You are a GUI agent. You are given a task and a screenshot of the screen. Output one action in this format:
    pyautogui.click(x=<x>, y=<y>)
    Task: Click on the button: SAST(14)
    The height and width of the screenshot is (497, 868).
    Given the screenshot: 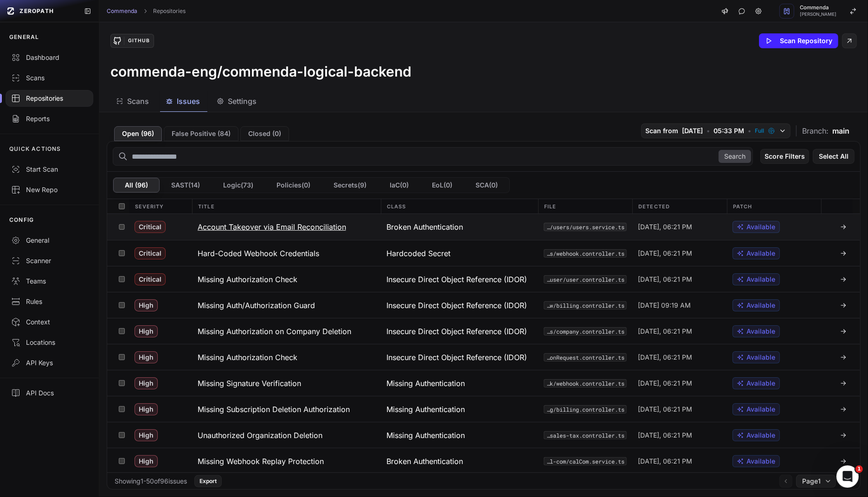 What is the action you would take?
    pyautogui.click(x=186, y=186)
    